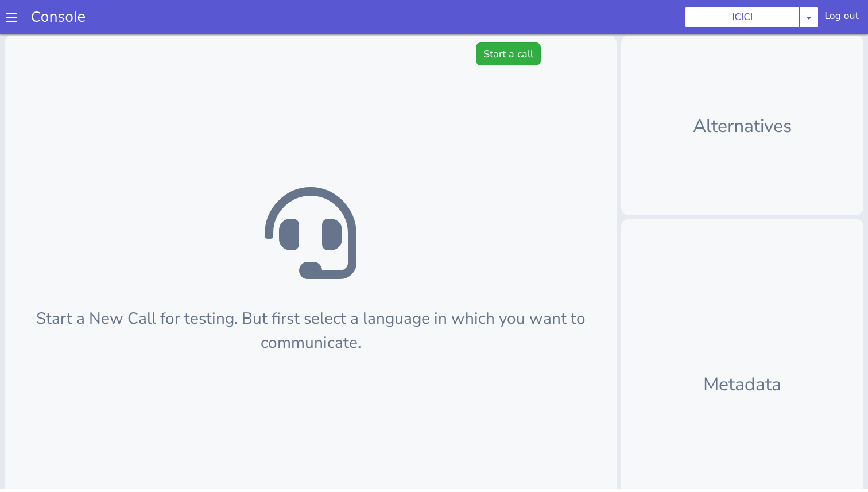  What do you see at coordinates (742, 354) in the screenshot?
I see `p: Metadata` at bounding box center [742, 354].